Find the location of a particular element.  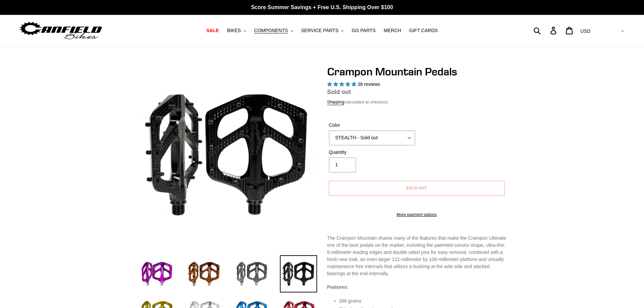

img: Load image into Gallery viewer, stealth is located at coordinates (299, 273).